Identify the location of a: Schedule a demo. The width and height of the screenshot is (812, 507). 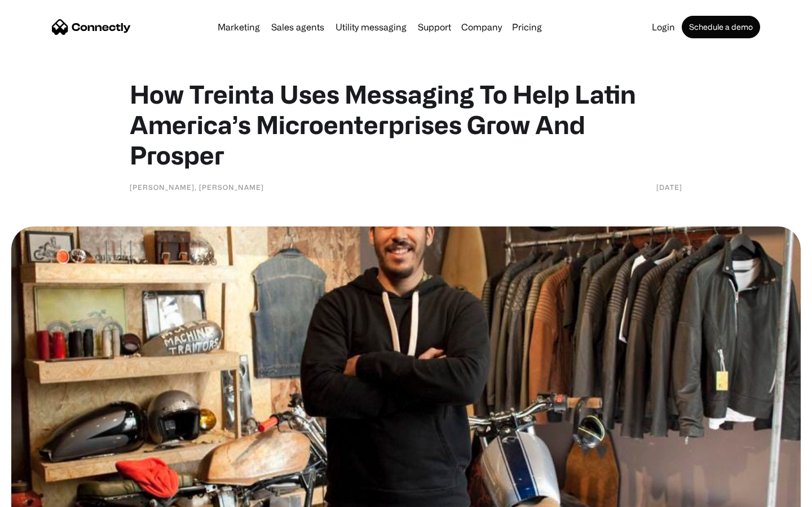
(721, 27).